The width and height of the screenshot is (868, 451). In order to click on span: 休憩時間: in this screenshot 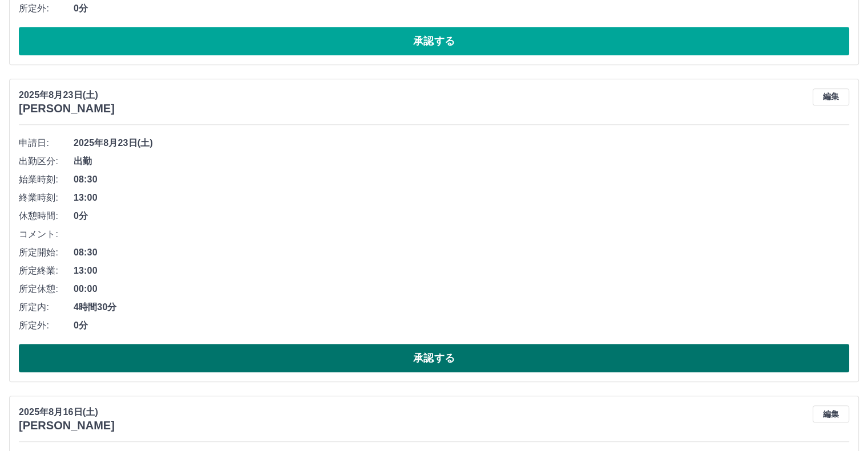, I will do `click(47, 216)`.